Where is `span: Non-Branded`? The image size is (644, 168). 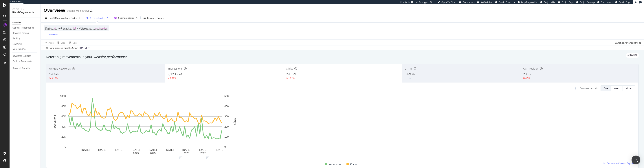
span: Non-Branded is located at coordinates (101, 28).